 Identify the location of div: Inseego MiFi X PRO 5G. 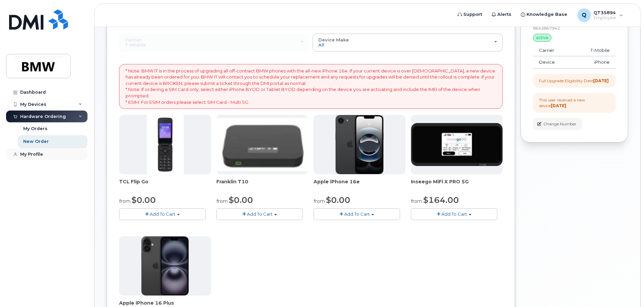
(457, 185).